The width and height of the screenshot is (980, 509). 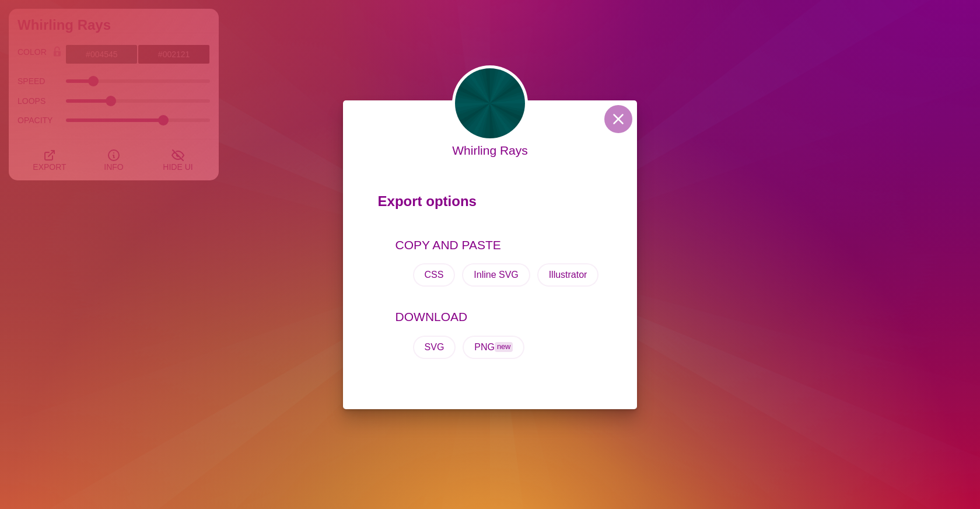 I want to click on span: new, so click(x=503, y=346).